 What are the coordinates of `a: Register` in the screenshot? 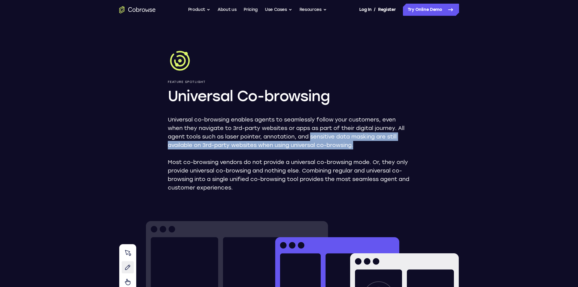 It's located at (387, 10).